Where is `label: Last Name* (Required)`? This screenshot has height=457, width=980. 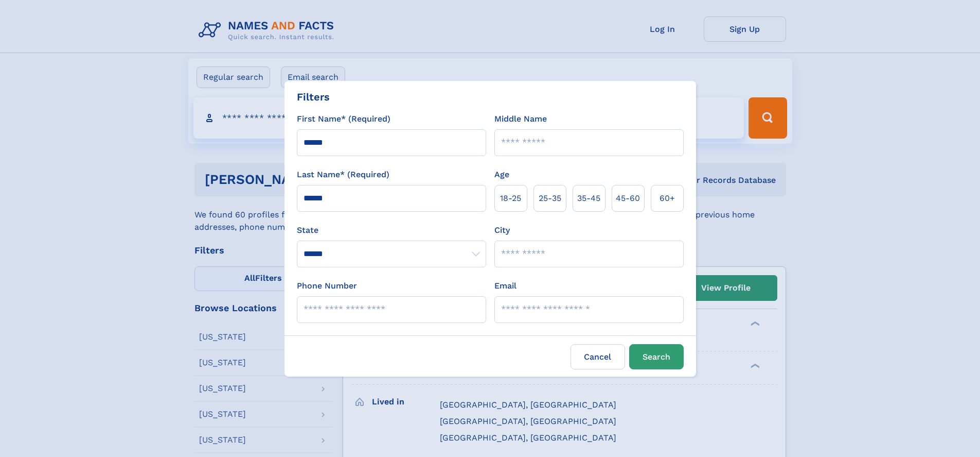
label: Last Name* (Required) is located at coordinates (343, 174).